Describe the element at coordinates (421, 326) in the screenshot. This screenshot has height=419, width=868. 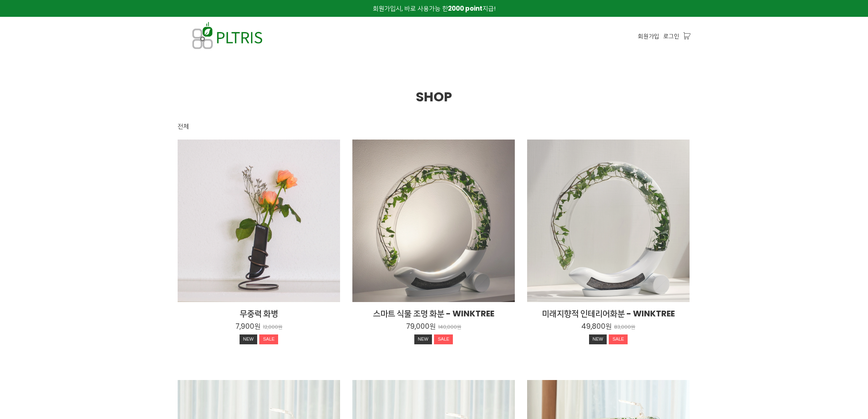
I see `p: 79,000원` at that location.